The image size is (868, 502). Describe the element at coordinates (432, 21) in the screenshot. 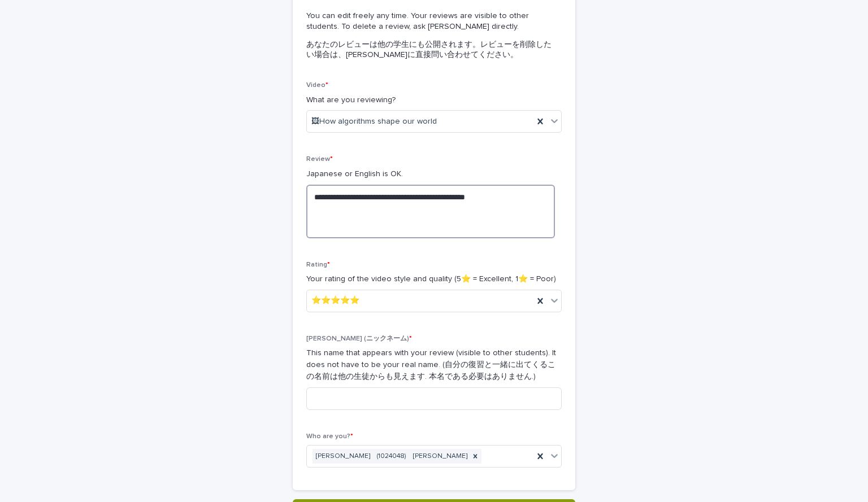

I see `p: You can edit freely any time. Your reviews are visible to other students. To delete a review, ask...` at that location.